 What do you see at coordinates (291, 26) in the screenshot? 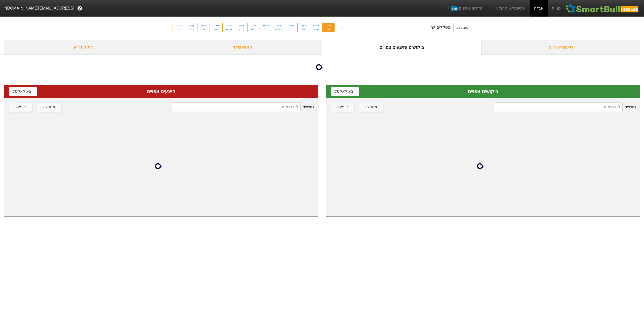
I see `div: 14/08` at bounding box center [291, 26].